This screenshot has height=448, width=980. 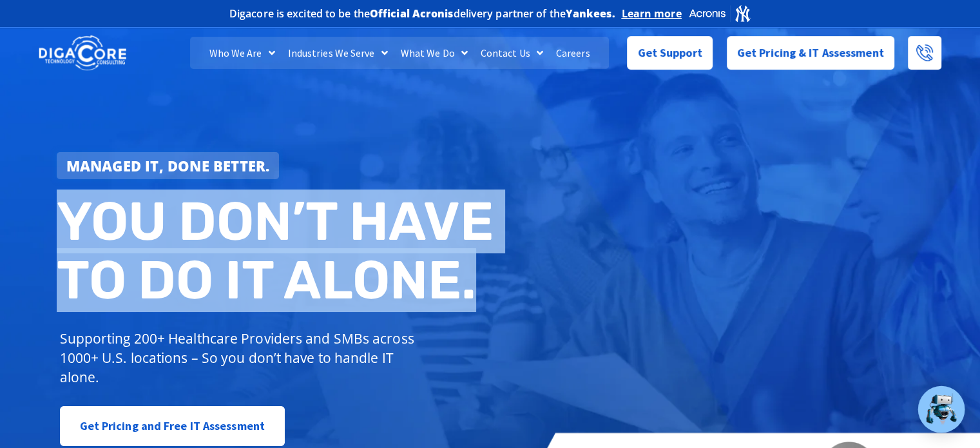 I want to click on a: Industries We Serve, so click(x=337, y=53).